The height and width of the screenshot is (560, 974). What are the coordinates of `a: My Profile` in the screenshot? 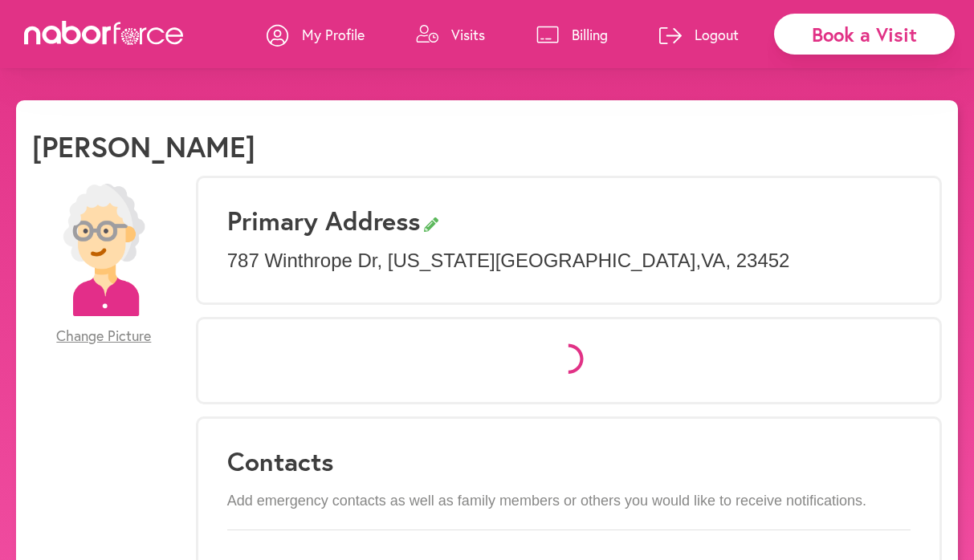 It's located at (315, 34).